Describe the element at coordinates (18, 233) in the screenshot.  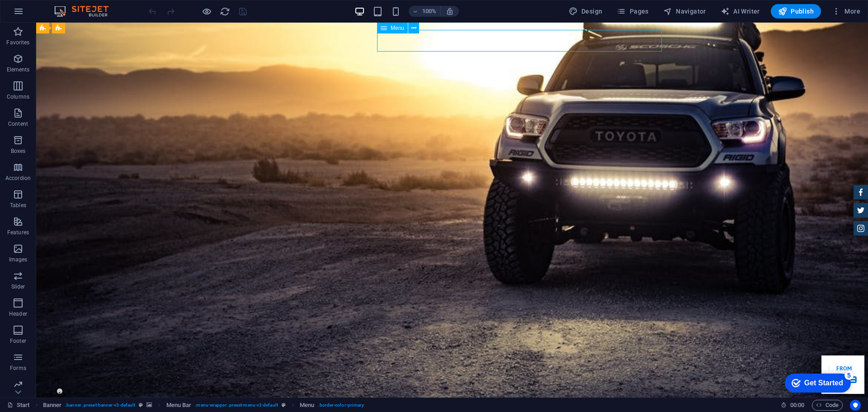
I see `p: Features` at that location.